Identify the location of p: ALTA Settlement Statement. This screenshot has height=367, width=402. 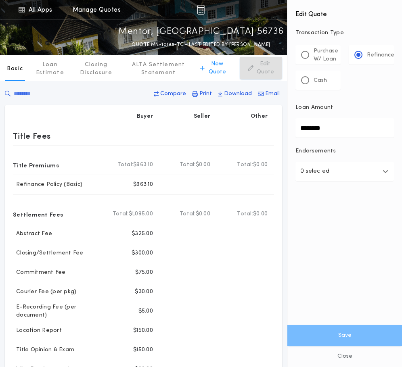
(158, 69).